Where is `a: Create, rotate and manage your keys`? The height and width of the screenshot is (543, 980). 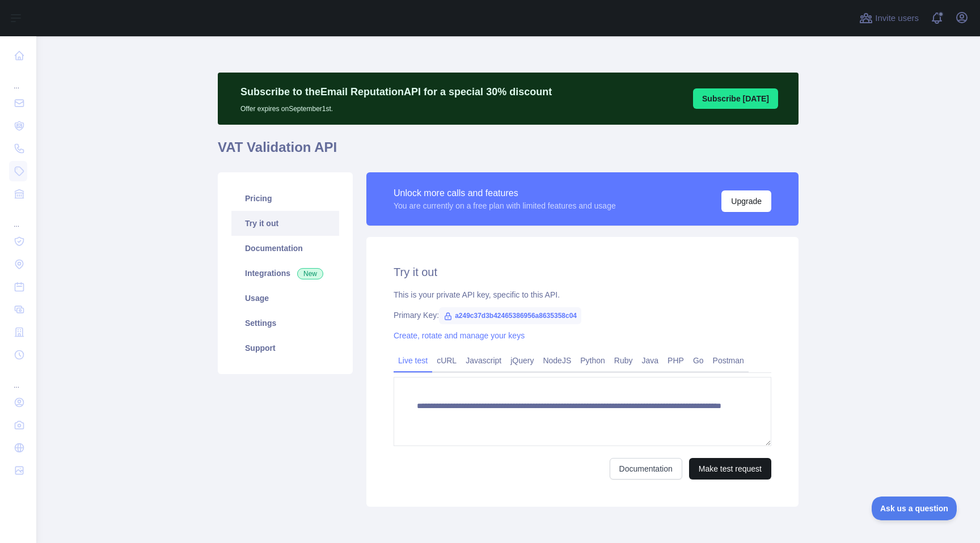 a: Create, rotate and manage your keys is located at coordinates (459, 336).